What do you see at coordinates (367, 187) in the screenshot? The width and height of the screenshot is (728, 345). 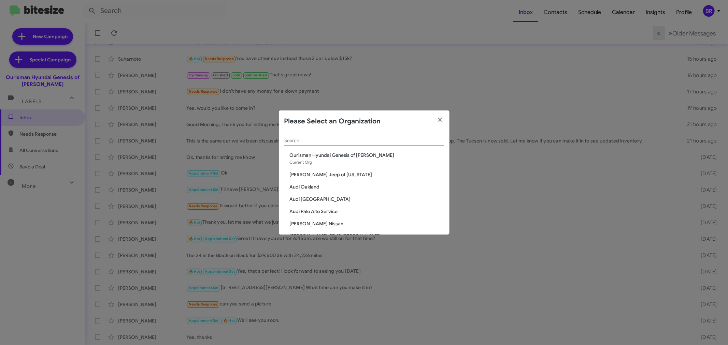 I see `span: Audi Oakland` at bounding box center [367, 187].